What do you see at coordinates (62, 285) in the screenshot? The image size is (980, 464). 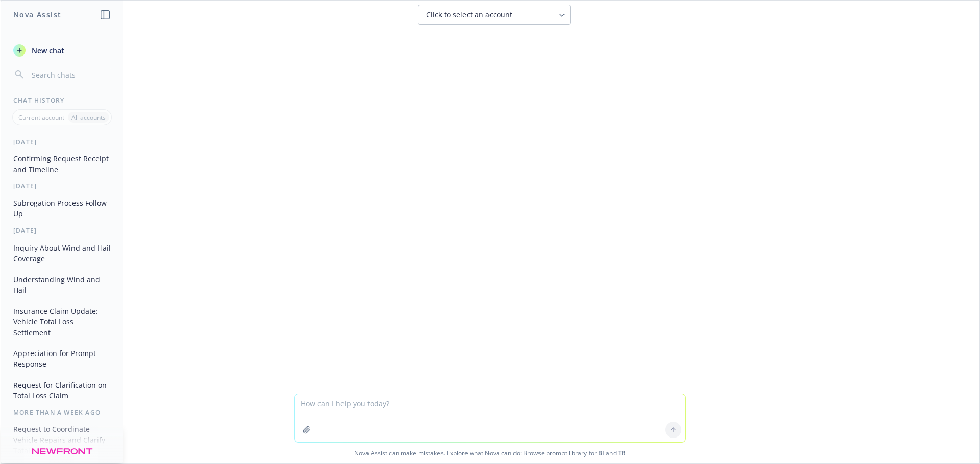 I see `button: Understanding Wind and Hail` at bounding box center [62, 285].